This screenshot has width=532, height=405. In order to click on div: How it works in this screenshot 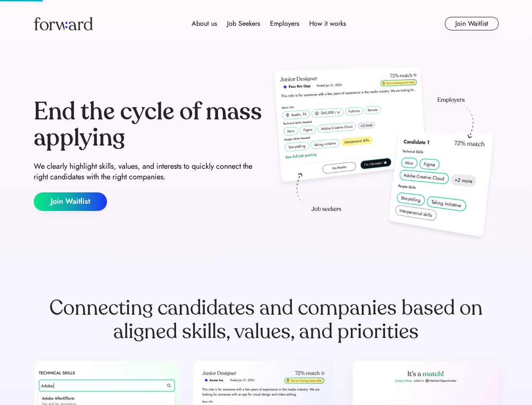, I will do `click(327, 24)`.